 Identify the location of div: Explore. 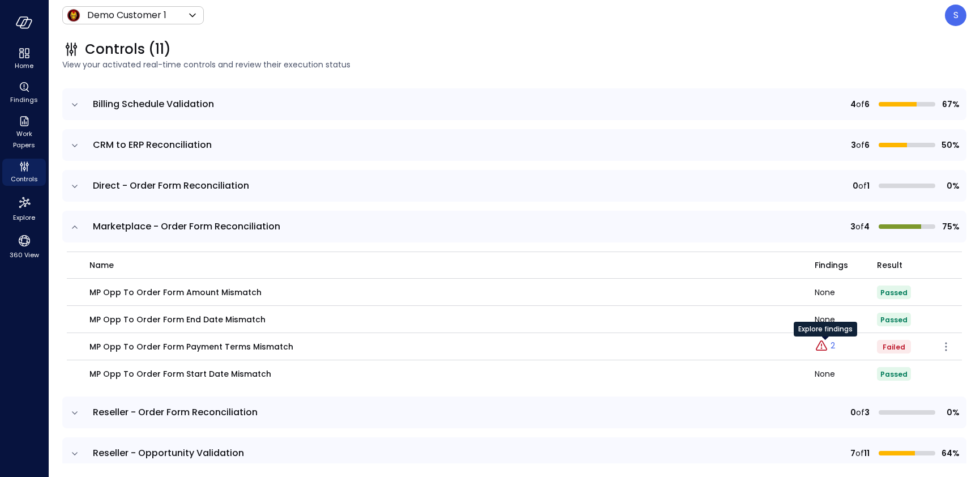
(24, 208).